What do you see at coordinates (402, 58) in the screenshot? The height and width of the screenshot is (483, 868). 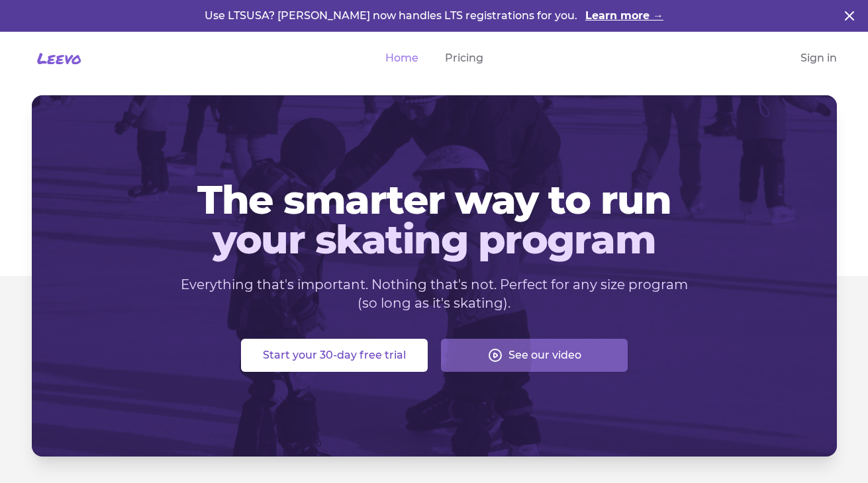 I see `a: Home` at bounding box center [402, 58].